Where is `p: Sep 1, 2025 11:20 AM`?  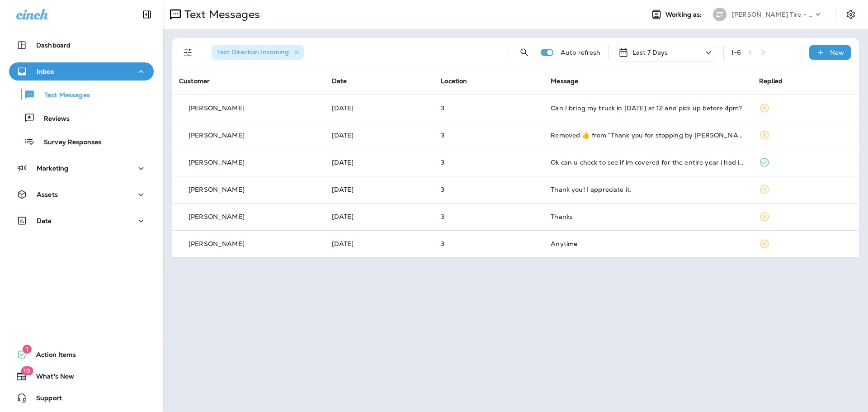 p: Sep 1, 2025 11:20 AM is located at coordinates (379, 243).